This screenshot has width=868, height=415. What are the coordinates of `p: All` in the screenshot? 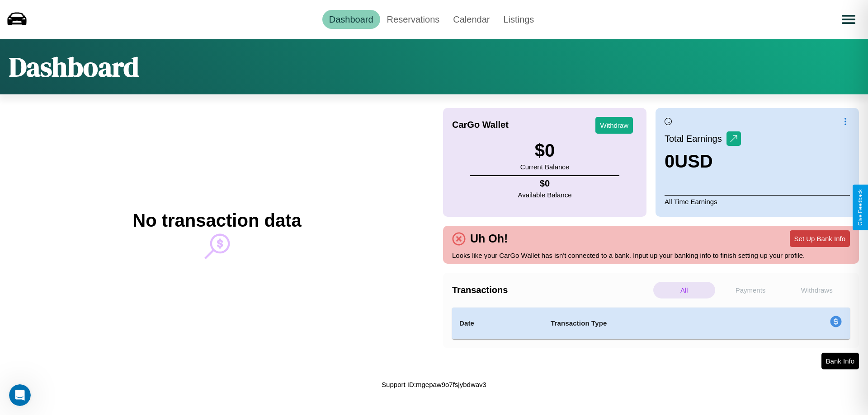 It's located at (684, 290).